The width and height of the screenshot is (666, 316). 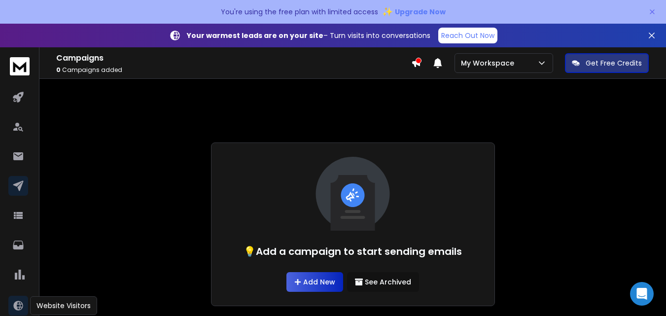 I want to click on button: Get Free Credits, so click(x=607, y=63).